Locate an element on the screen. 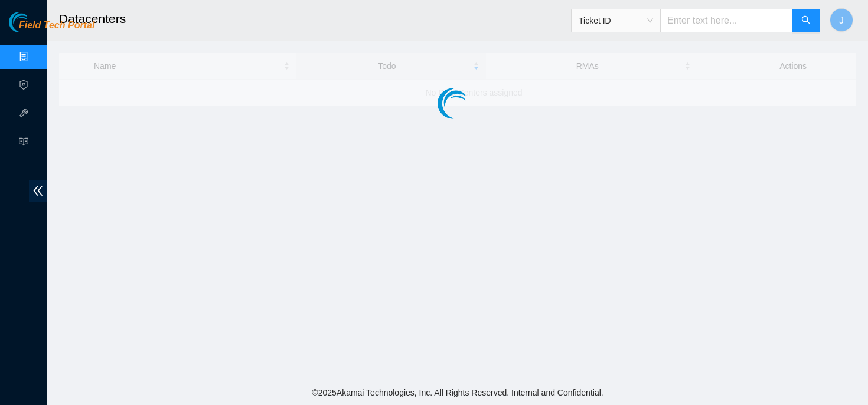 The height and width of the screenshot is (405, 868). span: Field Tech Portal is located at coordinates (57, 25).